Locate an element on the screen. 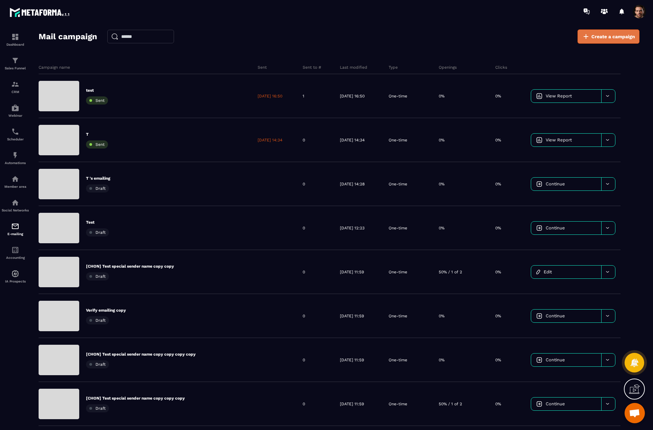  img: social-network is located at coordinates (15, 203).